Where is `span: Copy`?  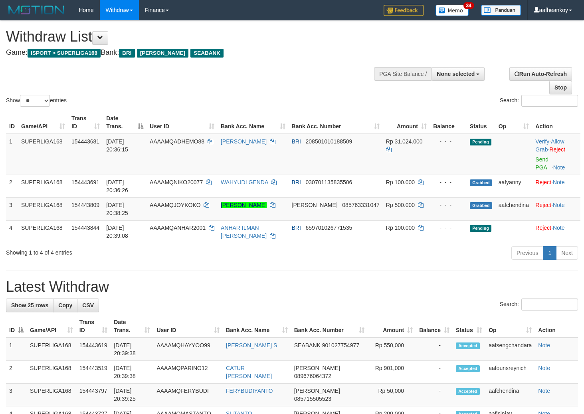
span: Copy is located at coordinates (65, 305).